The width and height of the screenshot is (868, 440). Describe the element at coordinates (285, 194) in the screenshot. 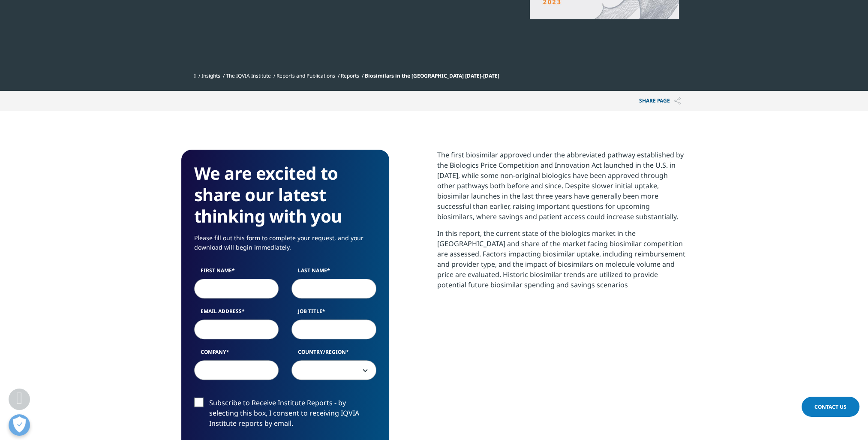

I see `h3: We are excited to share our latest thinking with you` at that location.